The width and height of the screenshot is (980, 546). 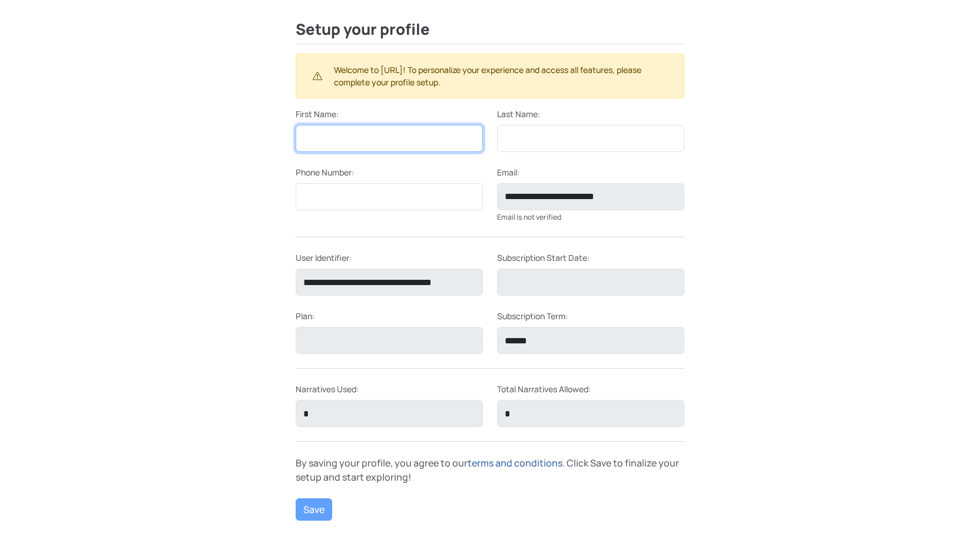 What do you see at coordinates (324, 172) in the screenshot?
I see `label: Phone Number:` at bounding box center [324, 172].